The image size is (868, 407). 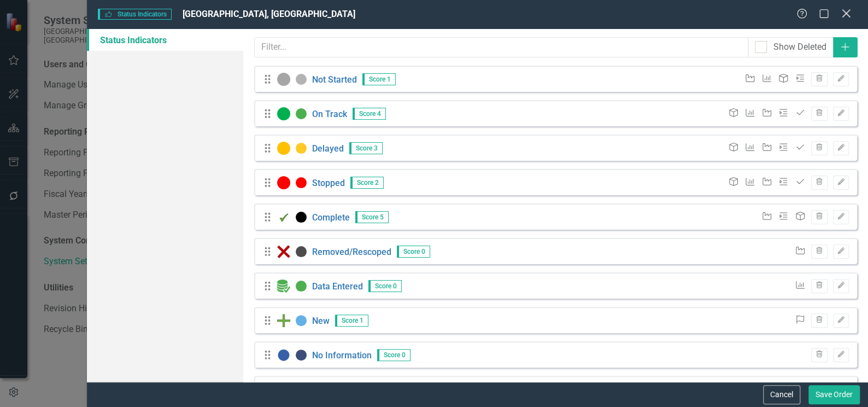 What do you see at coordinates (369, 114) in the screenshot?
I see `span: Score 4` at bounding box center [369, 114].